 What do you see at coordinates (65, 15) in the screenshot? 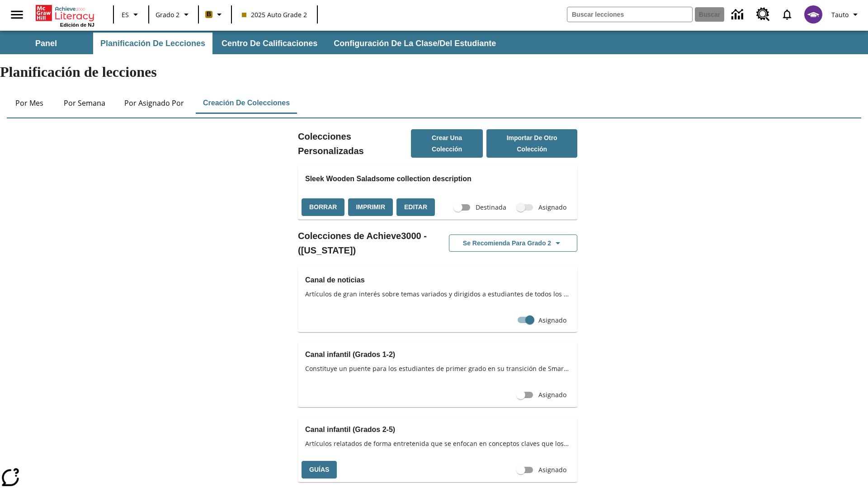
I see `div: Portada` at bounding box center [65, 15].